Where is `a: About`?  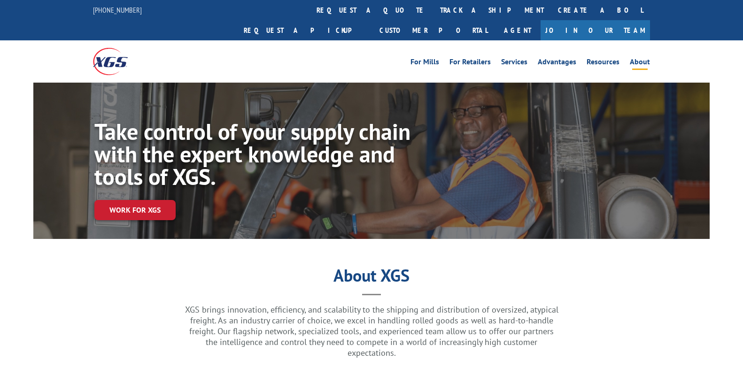
a: About is located at coordinates (640, 63).